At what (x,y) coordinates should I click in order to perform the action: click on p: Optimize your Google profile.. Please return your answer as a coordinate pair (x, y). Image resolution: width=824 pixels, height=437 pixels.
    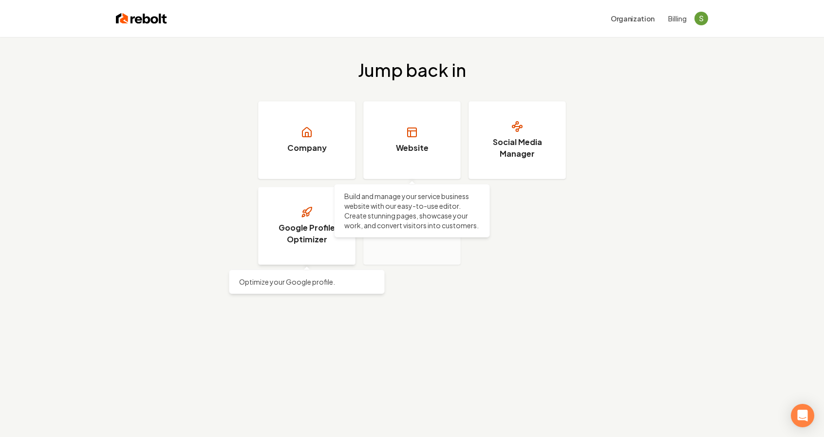
    Looking at the image, I should click on (307, 282).